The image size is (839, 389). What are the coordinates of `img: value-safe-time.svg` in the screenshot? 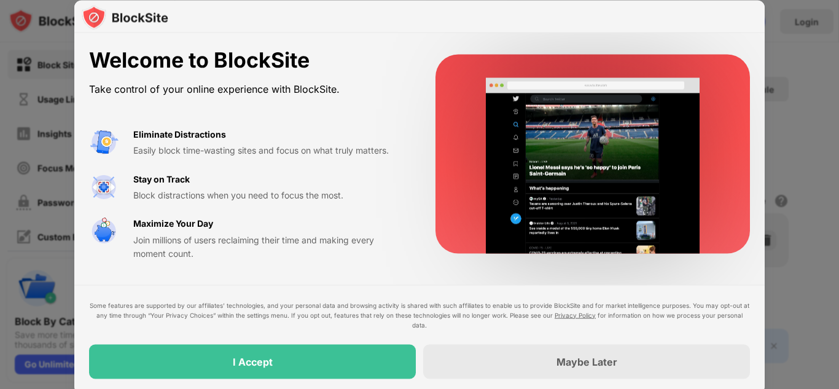 It's located at (104, 232).